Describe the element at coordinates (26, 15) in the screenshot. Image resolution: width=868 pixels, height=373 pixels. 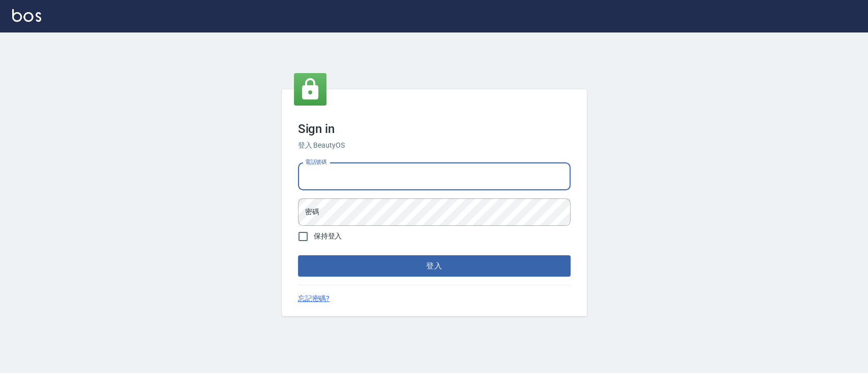
I see `img: Logo` at that location.